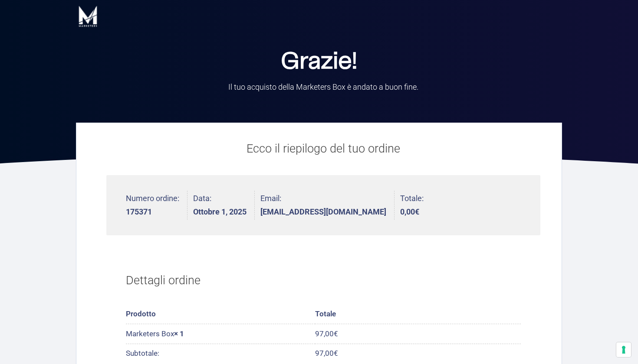 The width and height of the screenshot is (638, 364). What do you see at coordinates (323, 149) in the screenshot?
I see `p: Ecco il riepilogo del tuo ordine` at bounding box center [323, 149].